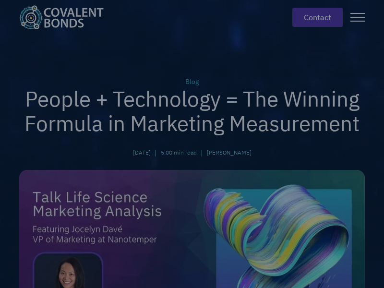 This screenshot has height=288, width=384. What do you see at coordinates (65, 17) in the screenshot?
I see `a: home` at bounding box center [65, 17].